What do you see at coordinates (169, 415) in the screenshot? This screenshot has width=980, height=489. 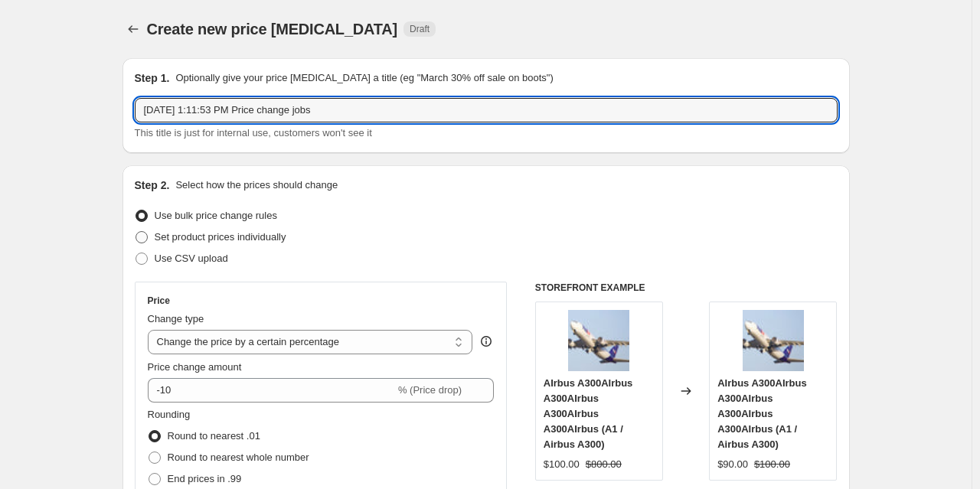 I see `span: Rounding` at bounding box center [169, 415].